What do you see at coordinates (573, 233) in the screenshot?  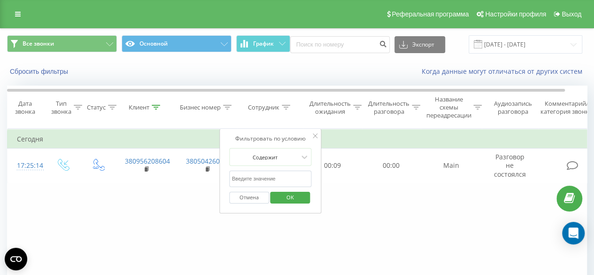 I see `div: Open Intercom Messenger` at bounding box center [573, 233].